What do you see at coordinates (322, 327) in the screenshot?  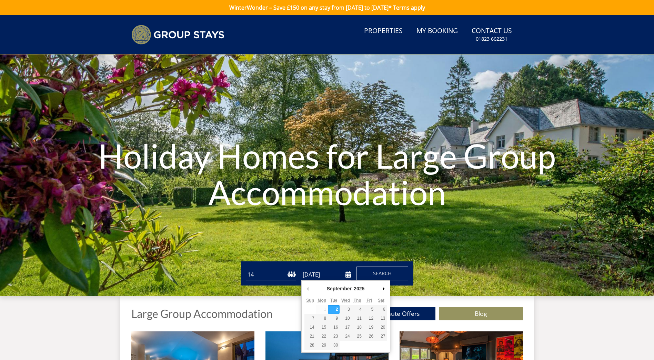 I see `button: 15` at bounding box center [322, 327].